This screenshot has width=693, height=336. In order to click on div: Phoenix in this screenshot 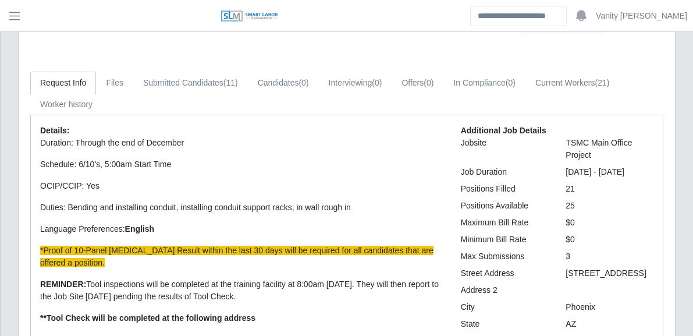, I will do `click(610, 307)`.